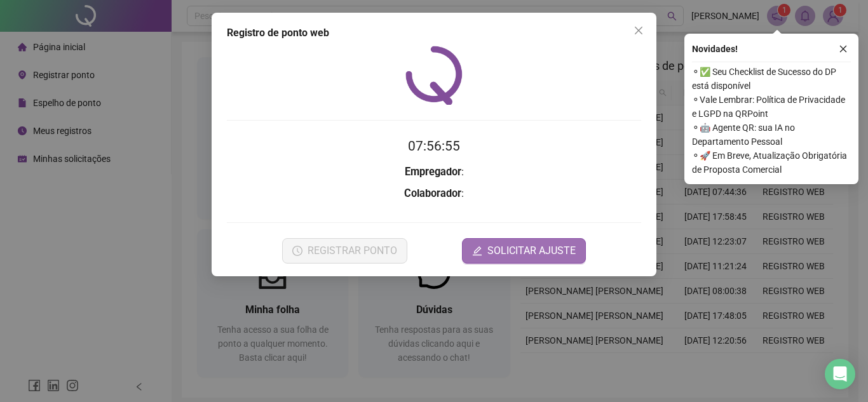 This screenshot has height=402, width=868. What do you see at coordinates (433, 193) in the screenshot?
I see `strong: Colaborador` at bounding box center [433, 193].